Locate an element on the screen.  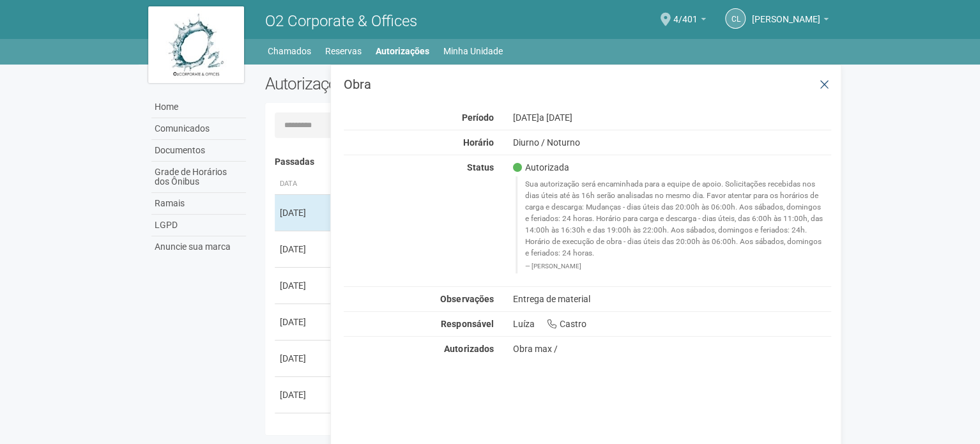
a: LGPD is located at coordinates (198, 226).